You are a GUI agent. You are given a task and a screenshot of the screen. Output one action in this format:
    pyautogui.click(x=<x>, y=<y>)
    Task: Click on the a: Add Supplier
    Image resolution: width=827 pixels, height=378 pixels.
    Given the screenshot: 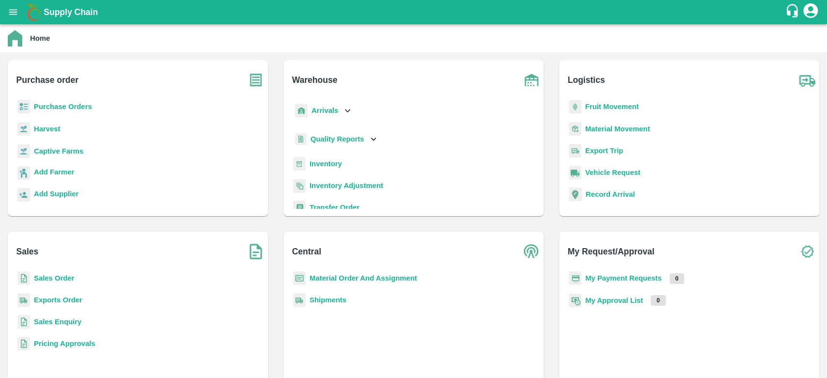 What is the action you would take?
    pyautogui.click(x=56, y=195)
    